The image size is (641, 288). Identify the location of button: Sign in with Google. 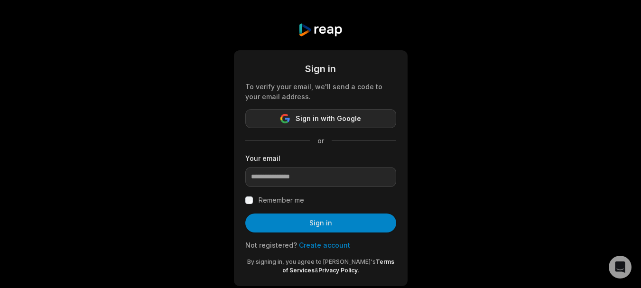
(321, 119).